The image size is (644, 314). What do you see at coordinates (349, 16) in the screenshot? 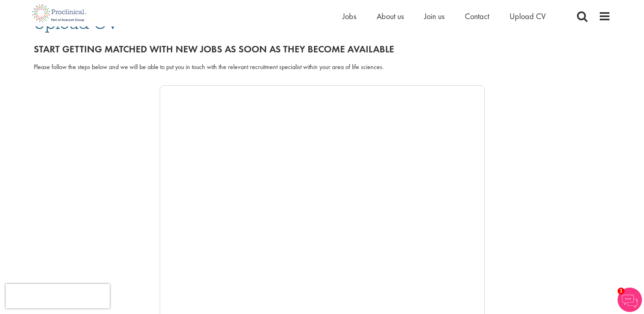
I see `span: Jobs` at bounding box center [349, 16].